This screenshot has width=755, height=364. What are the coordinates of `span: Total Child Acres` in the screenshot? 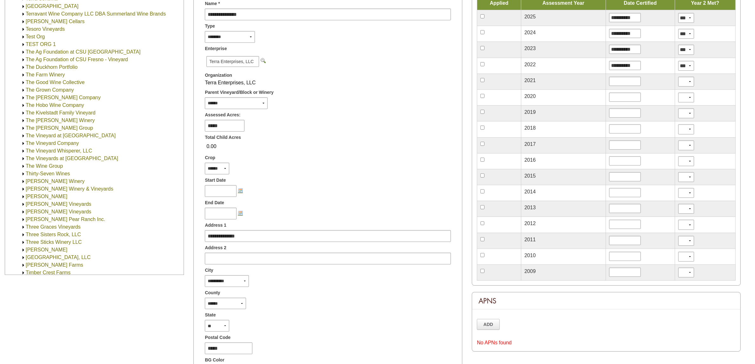 It's located at (223, 137).